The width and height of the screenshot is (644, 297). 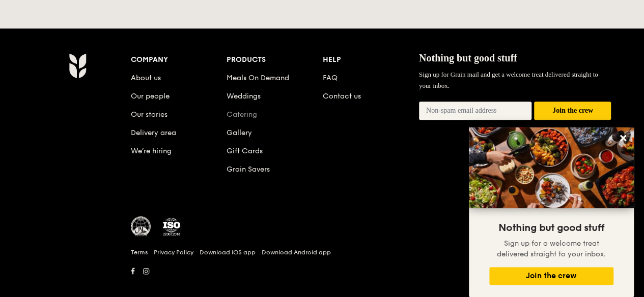 What do you see at coordinates (150, 96) in the screenshot?
I see `a: Our people` at bounding box center [150, 96].